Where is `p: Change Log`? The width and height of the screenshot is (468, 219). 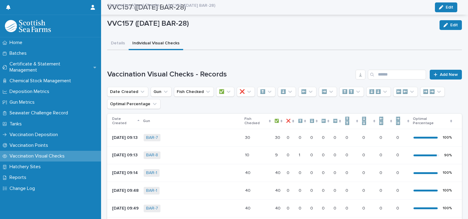
p: Change Log is located at coordinates (23, 188).